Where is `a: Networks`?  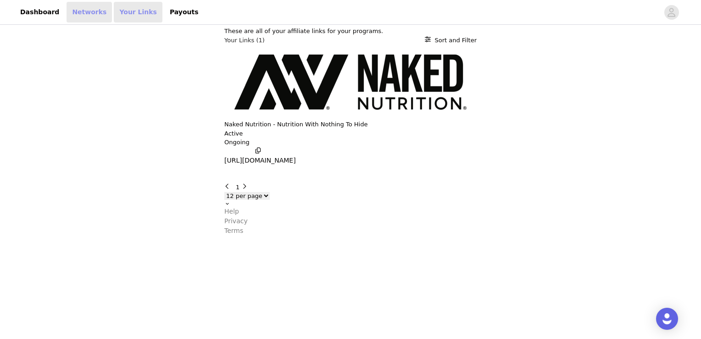
a: Networks is located at coordinates (89, 12).